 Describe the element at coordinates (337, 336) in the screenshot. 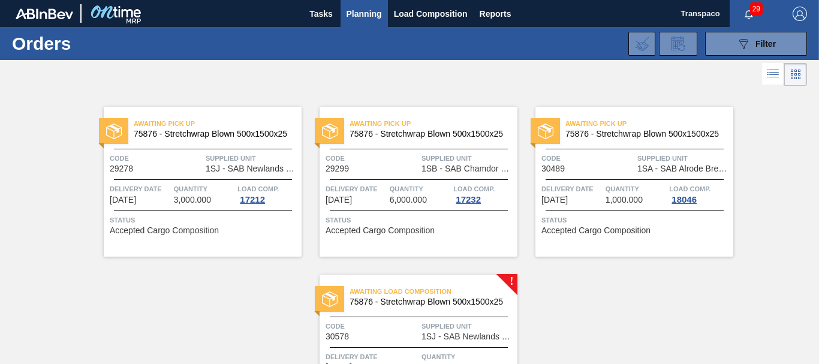

I see `span: 30578` at that location.